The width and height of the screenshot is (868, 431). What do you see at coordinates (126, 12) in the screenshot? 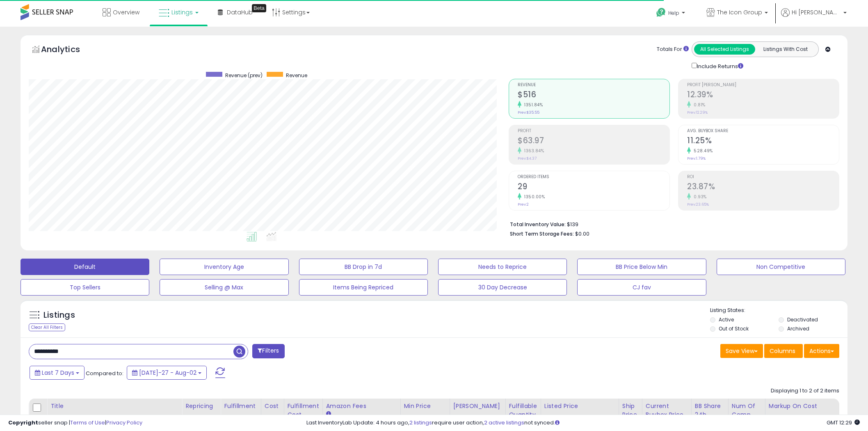
I see `span: Overview` at bounding box center [126, 12].